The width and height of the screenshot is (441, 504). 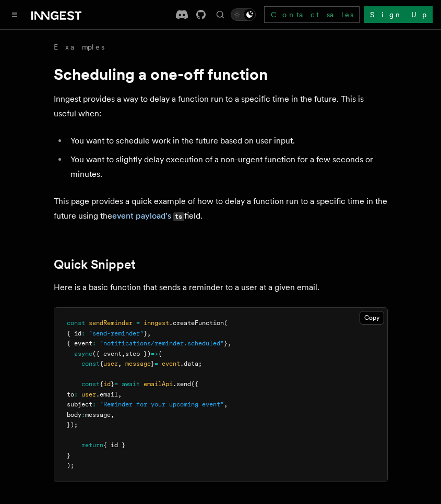 What do you see at coordinates (221, 106) in the screenshot?
I see `p: Inngest provides a way to delay a function run to a specific time in the future. This is useful w...` at bounding box center [221, 106].